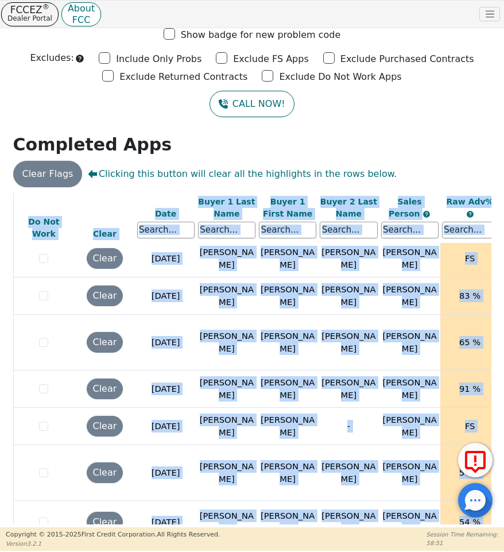  What do you see at coordinates (159, 59) in the screenshot?
I see `p: Include Only Probs` at bounding box center [159, 59].